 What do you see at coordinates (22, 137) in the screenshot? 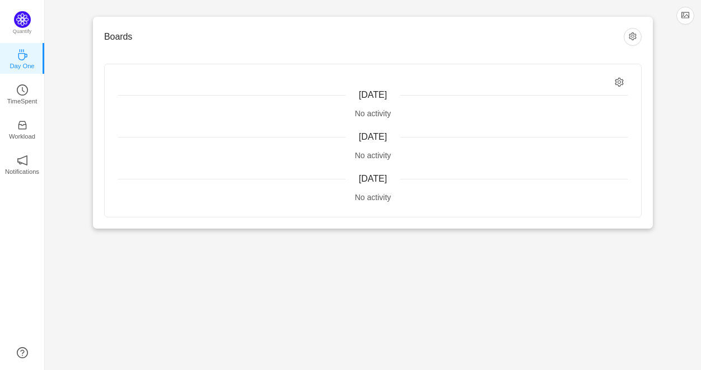
I see `p: Workload` at bounding box center [22, 137].